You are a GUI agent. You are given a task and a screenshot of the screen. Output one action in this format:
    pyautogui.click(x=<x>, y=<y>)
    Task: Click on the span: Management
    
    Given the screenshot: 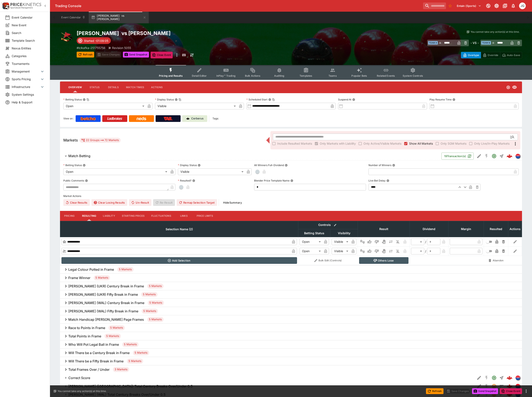 What is the action you would take?
    pyautogui.click(x=25, y=71)
    